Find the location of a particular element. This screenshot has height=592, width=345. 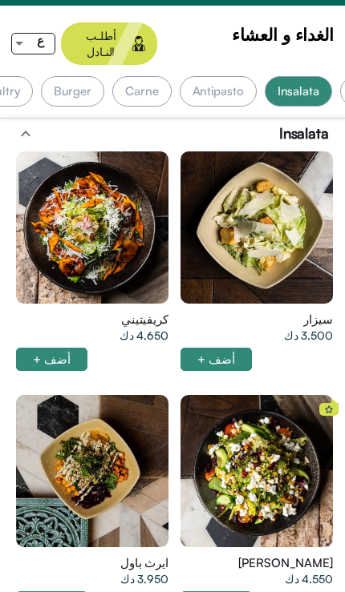

img: waiter.svg is located at coordinates (139, 43).